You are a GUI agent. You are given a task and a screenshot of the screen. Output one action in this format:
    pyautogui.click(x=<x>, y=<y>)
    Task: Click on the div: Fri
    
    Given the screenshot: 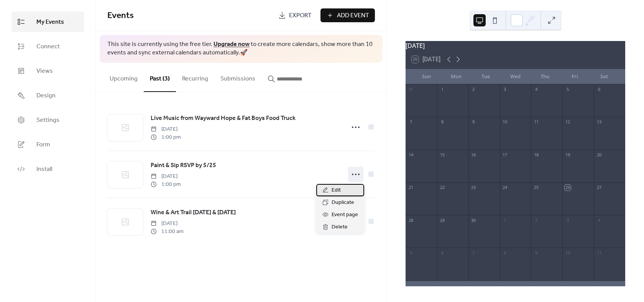 What is the action you would take?
    pyautogui.click(x=574, y=77)
    